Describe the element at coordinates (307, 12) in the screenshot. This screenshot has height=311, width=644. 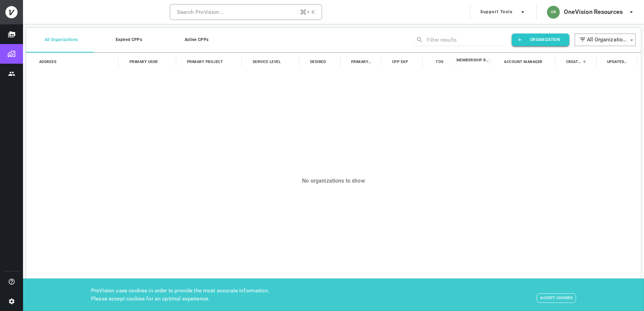
I see `div: + K` at that location.